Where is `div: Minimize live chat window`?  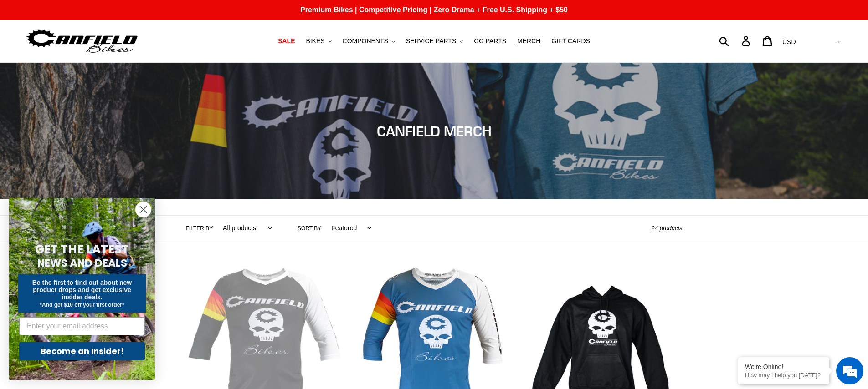 div: Minimize live chat window is located at coordinates (160, 15).